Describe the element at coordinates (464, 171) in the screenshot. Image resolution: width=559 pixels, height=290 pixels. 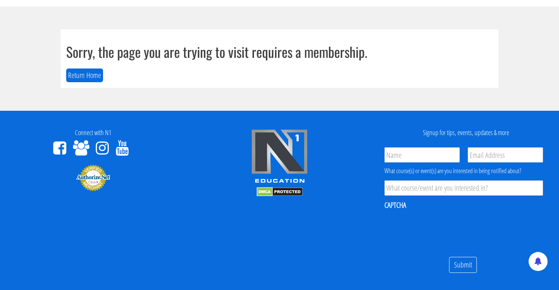
I see `div: What course(s) or event(s) are you interested in being notified about?` at that location.